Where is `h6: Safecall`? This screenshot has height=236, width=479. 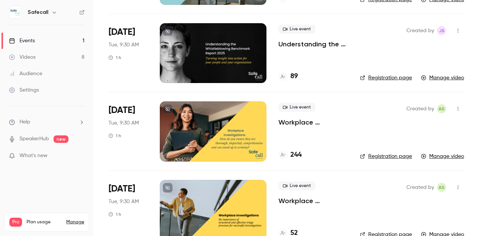 h6: Safecall is located at coordinates (38, 12).